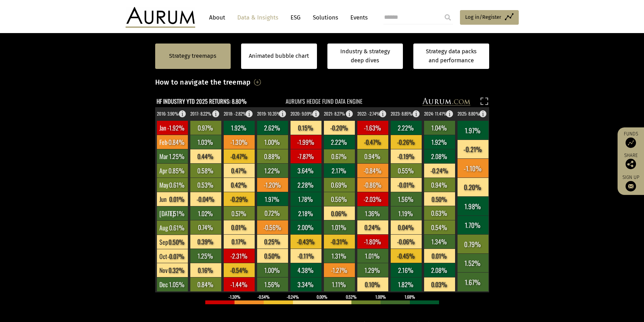 The height and width of the screenshot is (322, 644). What do you see at coordinates (631, 183) in the screenshot?
I see `a: Sign up` at bounding box center [631, 183].